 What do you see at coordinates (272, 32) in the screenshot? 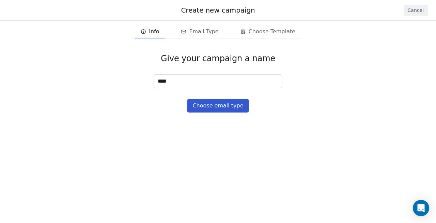
I see `span: Choose Template` at bounding box center [272, 32].